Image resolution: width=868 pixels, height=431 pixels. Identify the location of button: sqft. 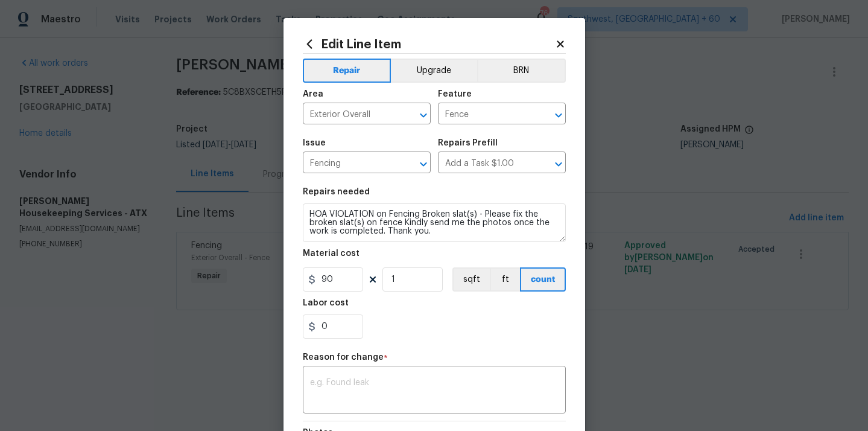
(471, 280).